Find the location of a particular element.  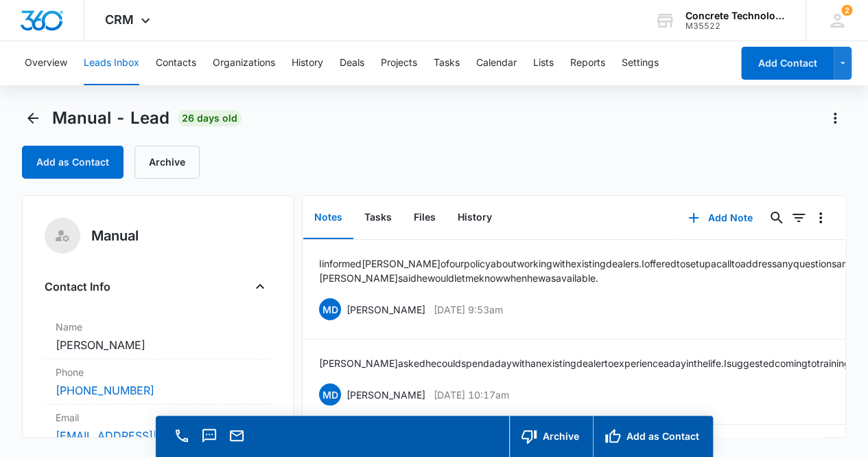

h5: Manual is located at coordinates (115, 236).